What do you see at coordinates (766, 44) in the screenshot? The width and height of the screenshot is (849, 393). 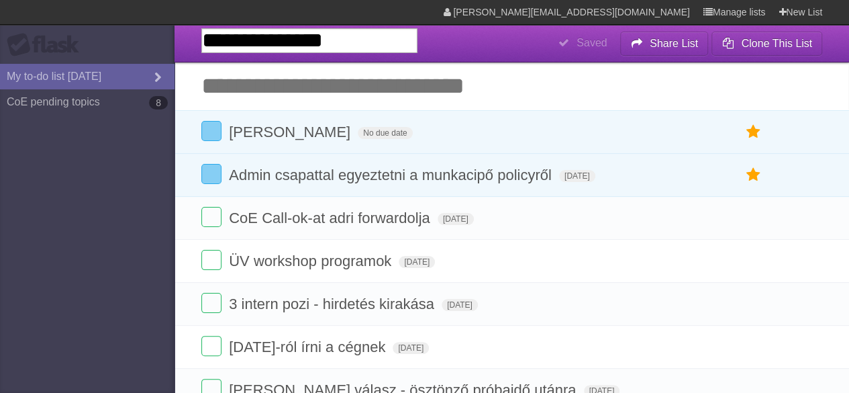 I see `button: Clone This List` at bounding box center [766, 44].